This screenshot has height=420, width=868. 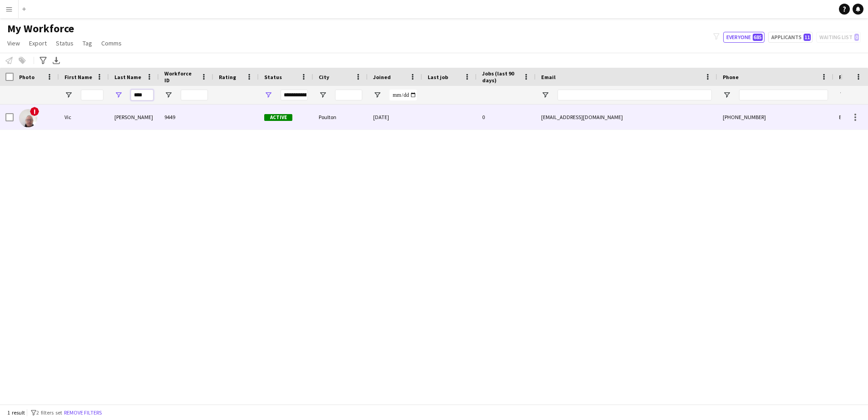 What do you see at coordinates (790, 37) in the screenshot?
I see `button: Applicants11` at bounding box center [790, 37].